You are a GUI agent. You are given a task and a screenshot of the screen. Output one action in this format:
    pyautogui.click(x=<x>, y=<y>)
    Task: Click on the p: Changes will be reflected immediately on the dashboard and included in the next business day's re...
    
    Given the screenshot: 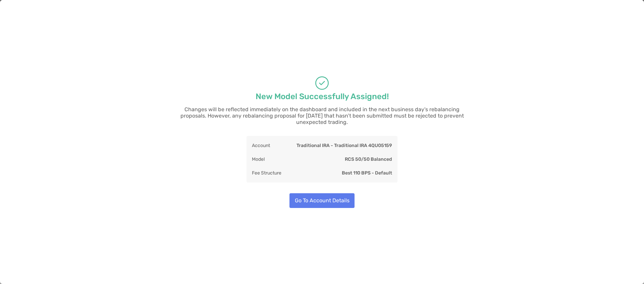 What is the action you would take?
    pyautogui.click(x=322, y=116)
    